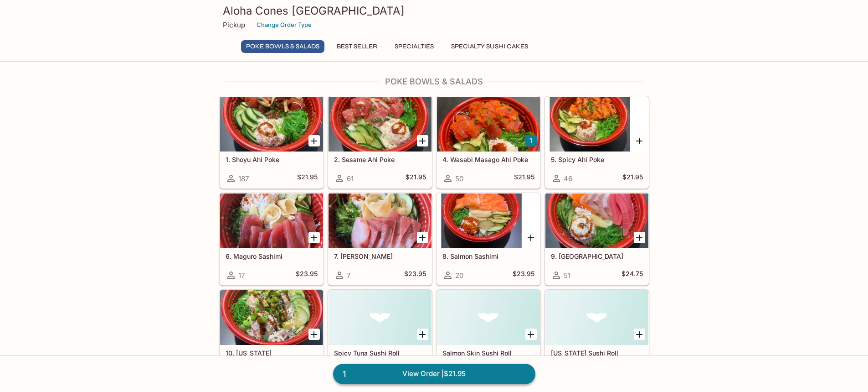 The height and width of the screenshot is (392, 868). What do you see at coordinates (597, 124) in the screenshot?
I see `div: 5. Spicy Ahi Poke` at bounding box center [597, 124].